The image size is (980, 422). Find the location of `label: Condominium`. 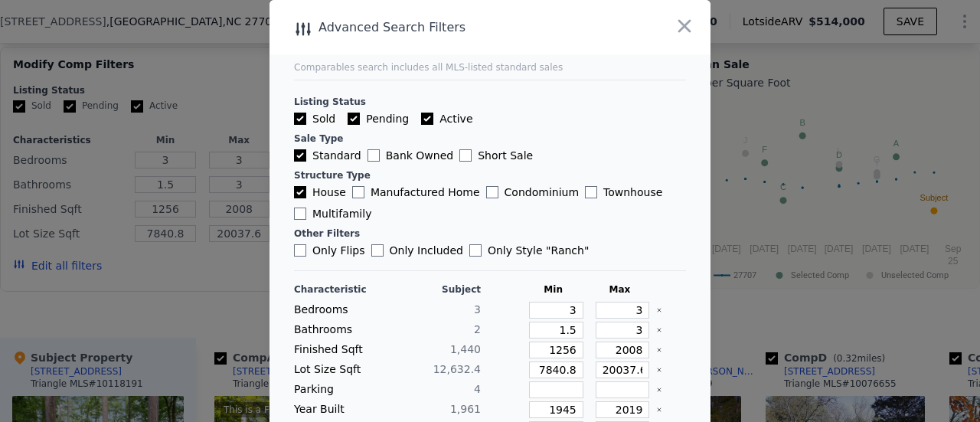

label: Condominium is located at coordinates (532, 193).